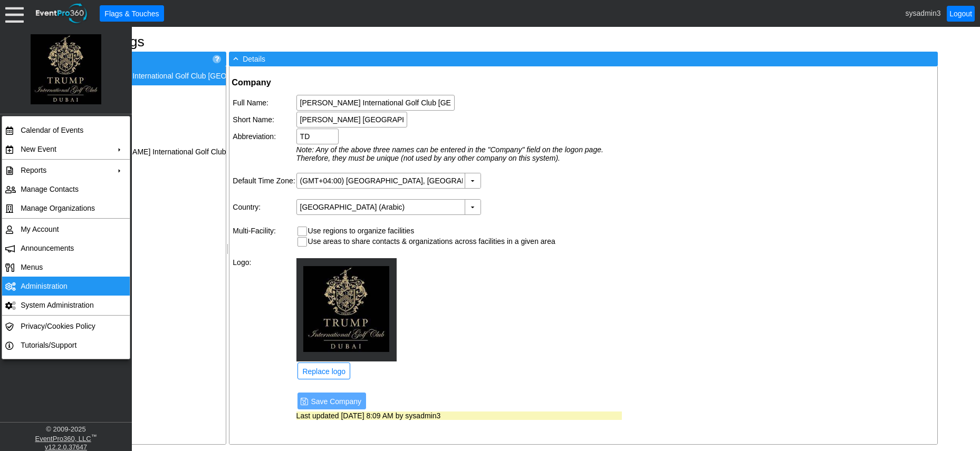  I want to click on tr: New Event, so click(66, 149).